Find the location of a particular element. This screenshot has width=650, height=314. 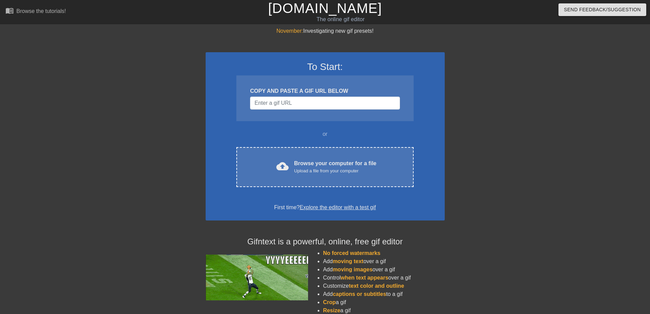

img: football_small.gif is located at coordinates (257, 278).